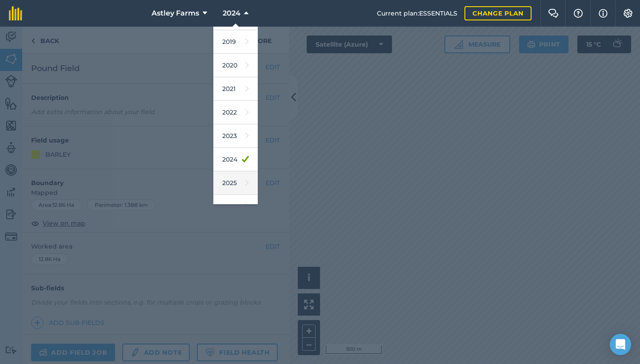 The image size is (640, 364). What do you see at coordinates (620, 345) in the screenshot?
I see `div: Open Intercom Messenger` at bounding box center [620, 345].